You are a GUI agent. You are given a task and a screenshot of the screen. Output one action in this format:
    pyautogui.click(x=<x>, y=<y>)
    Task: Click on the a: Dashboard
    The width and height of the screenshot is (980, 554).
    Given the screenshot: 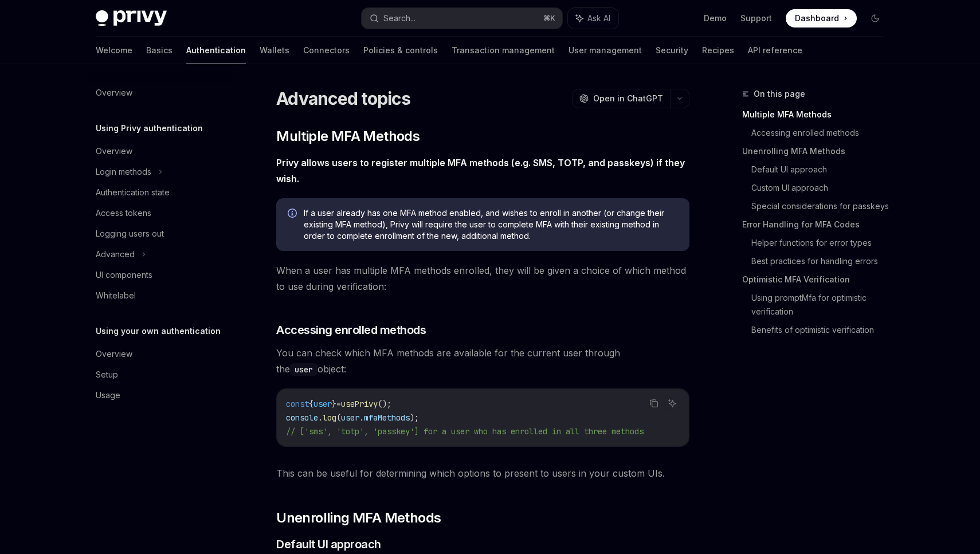 What is the action you would take?
    pyautogui.click(x=822, y=18)
    